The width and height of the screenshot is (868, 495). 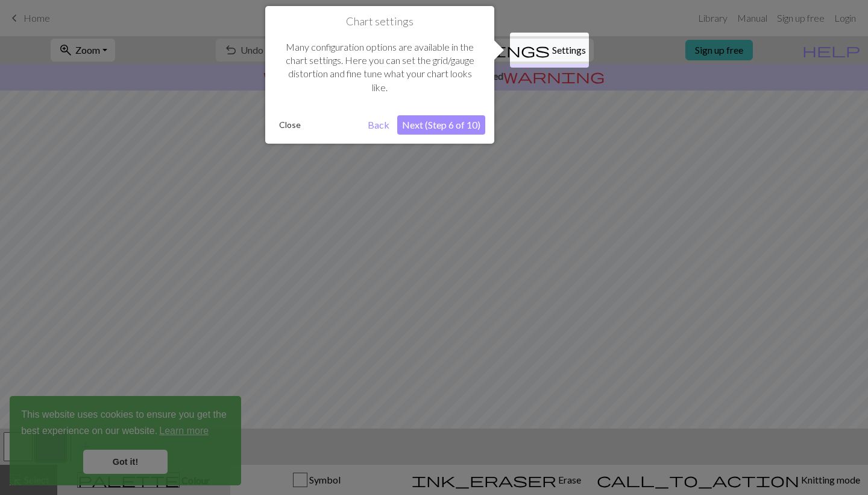 I want to click on button: Close, so click(x=290, y=125).